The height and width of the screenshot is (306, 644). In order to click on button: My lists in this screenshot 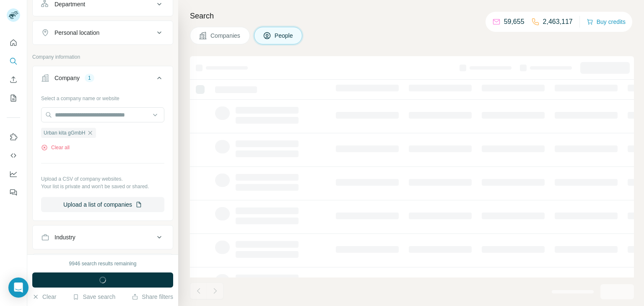, I will do `click(13, 98)`.